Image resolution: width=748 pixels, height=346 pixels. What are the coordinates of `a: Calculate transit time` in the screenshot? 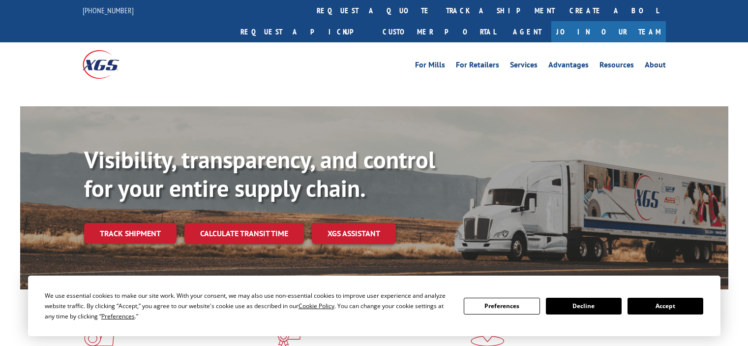 It's located at (244, 233).